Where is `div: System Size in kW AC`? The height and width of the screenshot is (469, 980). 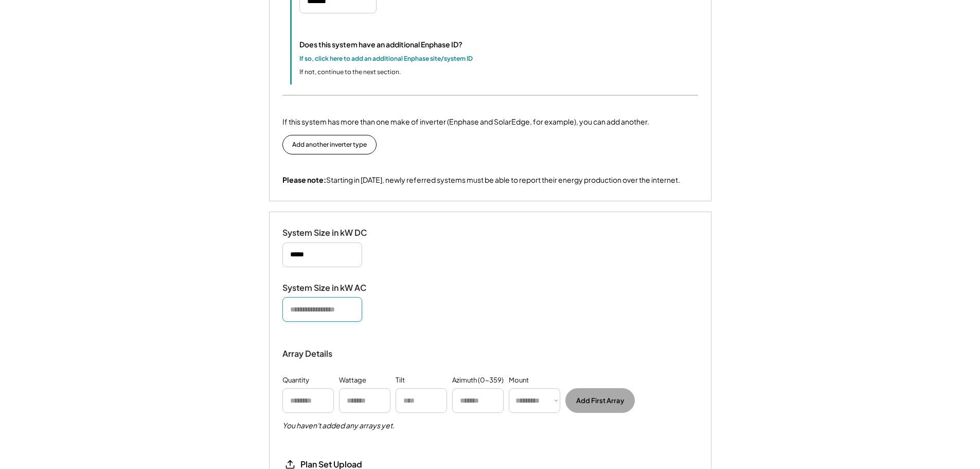
div: System Size in kW AC is located at coordinates (333, 288).